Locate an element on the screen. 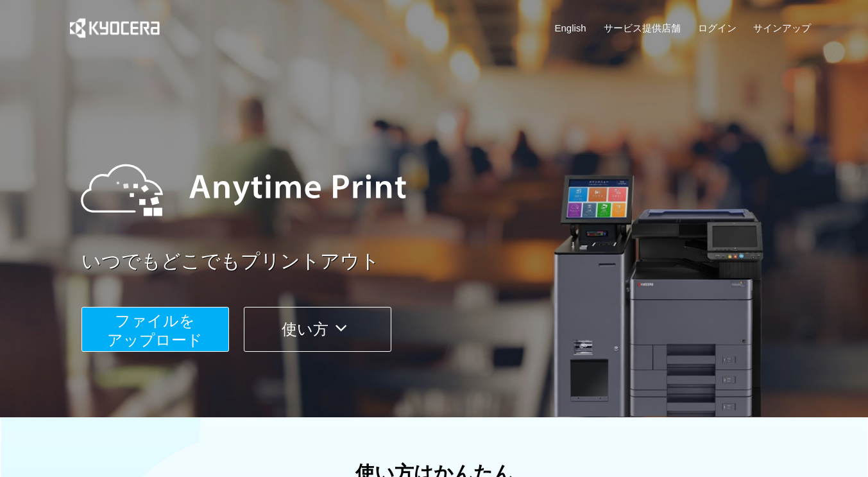 Image resolution: width=868 pixels, height=477 pixels. button: ファイルを​​アップロード is located at coordinates (156, 329).